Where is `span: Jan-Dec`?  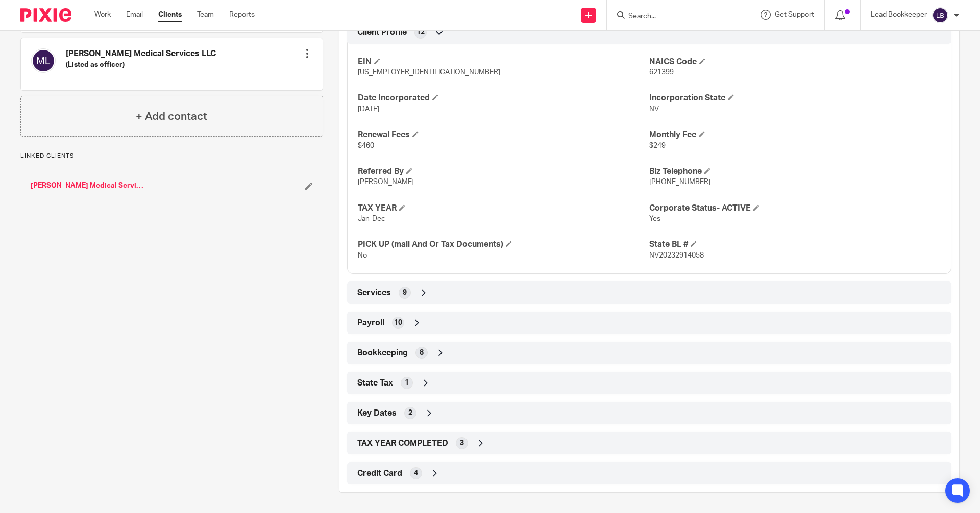 span: Jan-Dec is located at coordinates (371, 218).